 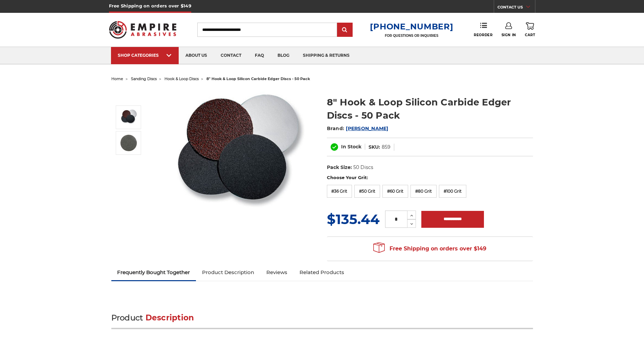 I want to click on dt: SKU:, so click(x=374, y=147).